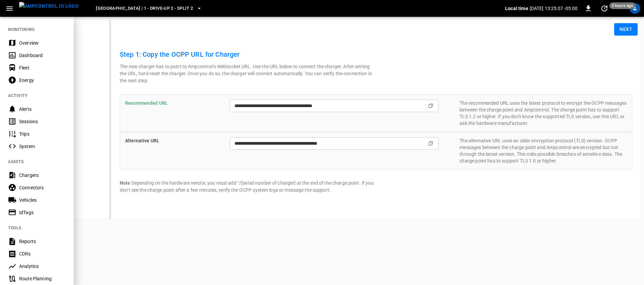  Describe the element at coordinates (42, 279) in the screenshot. I see `div: Route Planning` at that location.